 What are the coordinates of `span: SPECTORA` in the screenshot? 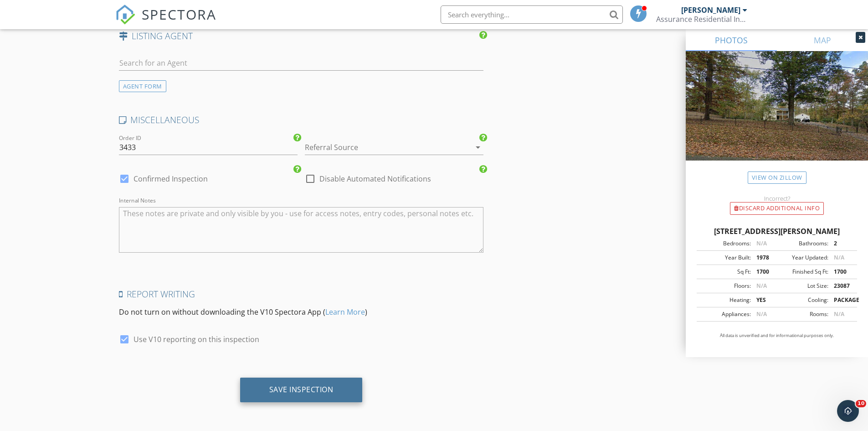 It's located at (179, 14).